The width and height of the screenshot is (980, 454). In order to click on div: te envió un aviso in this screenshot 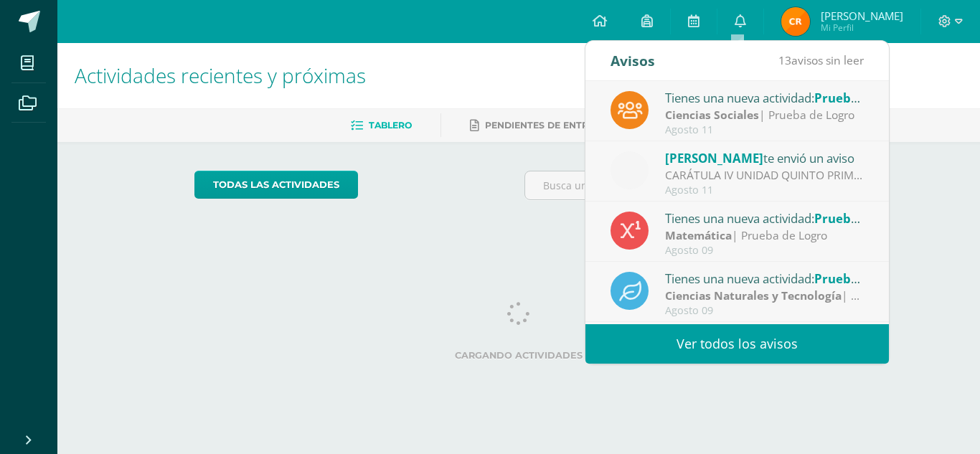, I will do `click(765, 158)`.